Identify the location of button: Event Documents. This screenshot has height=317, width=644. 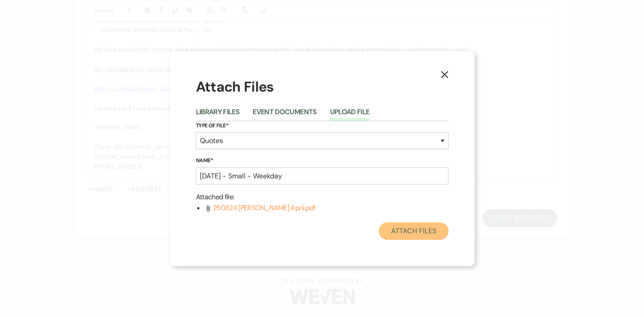
(284, 115).